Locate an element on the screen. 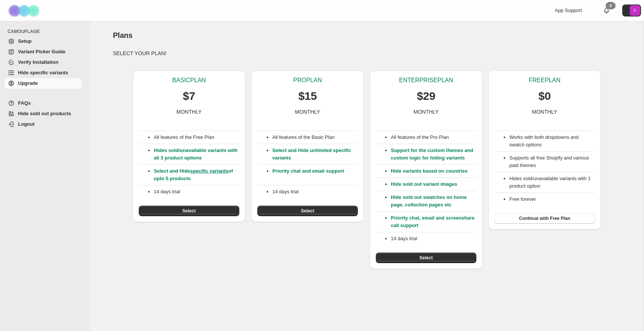  a: Upgrade is located at coordinates (43, 83).